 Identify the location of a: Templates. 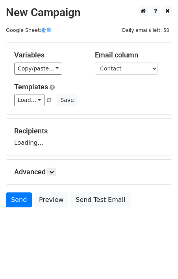
(31, 86).